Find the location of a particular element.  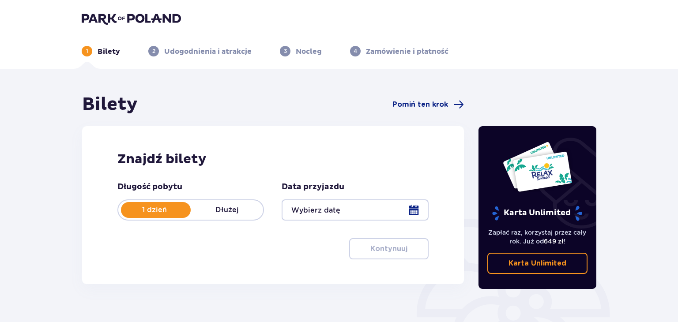

p: Data przyjazdu is located at coordinates (313, 187).